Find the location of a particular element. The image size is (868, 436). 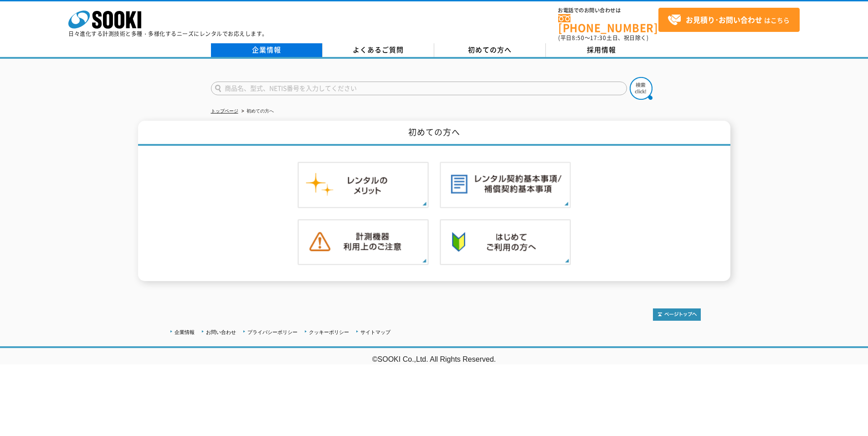

img: トップページへ is located at coordinates (676, 315).